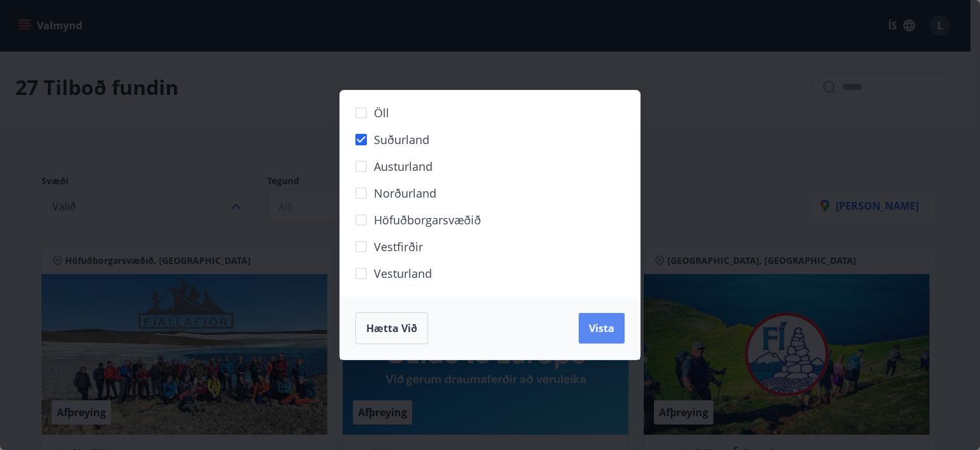  I want to click on span: Austurland, so click(403, 167).